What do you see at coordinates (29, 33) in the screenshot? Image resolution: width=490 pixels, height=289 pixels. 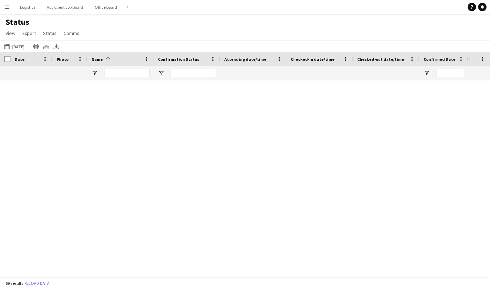 I see `a: Export` at bounding box center [29, 33].